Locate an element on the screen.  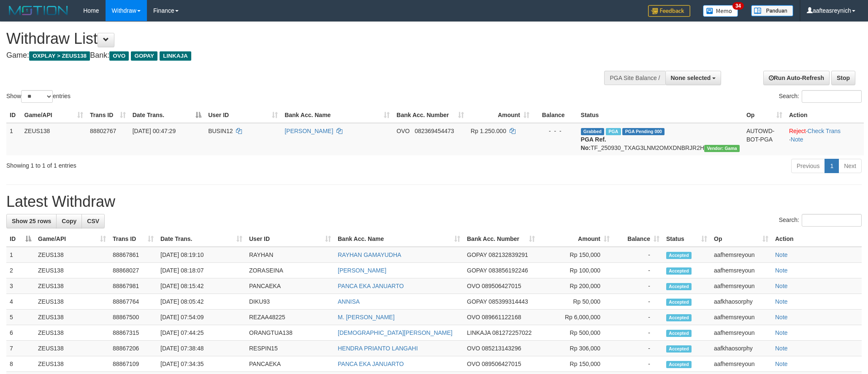
span: Copy 081272257022 to clipboard is located at coordinates (511, 333).